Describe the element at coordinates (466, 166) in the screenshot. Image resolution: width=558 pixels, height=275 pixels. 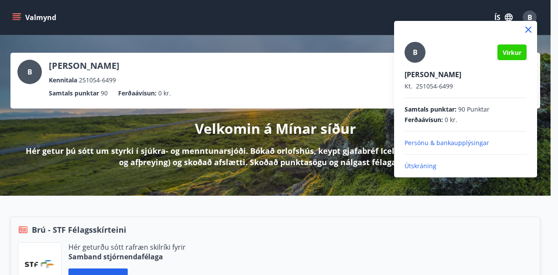
I see `p: Útskráning` at that location.